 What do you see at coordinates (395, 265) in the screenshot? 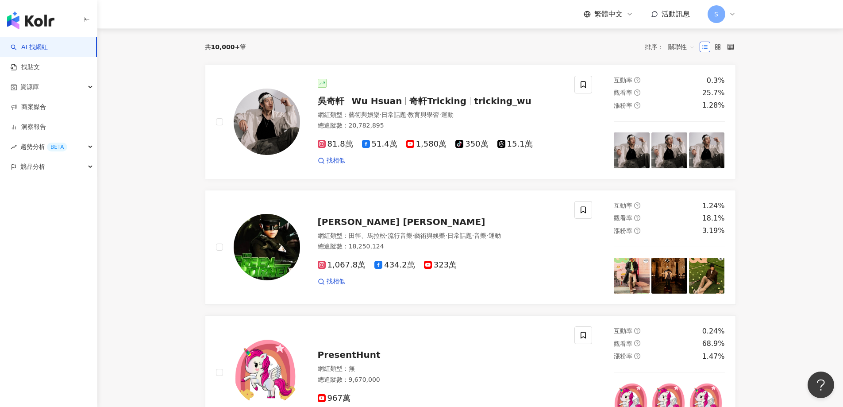
I see `span: 434.2萬` at bounding box center [395, 265].